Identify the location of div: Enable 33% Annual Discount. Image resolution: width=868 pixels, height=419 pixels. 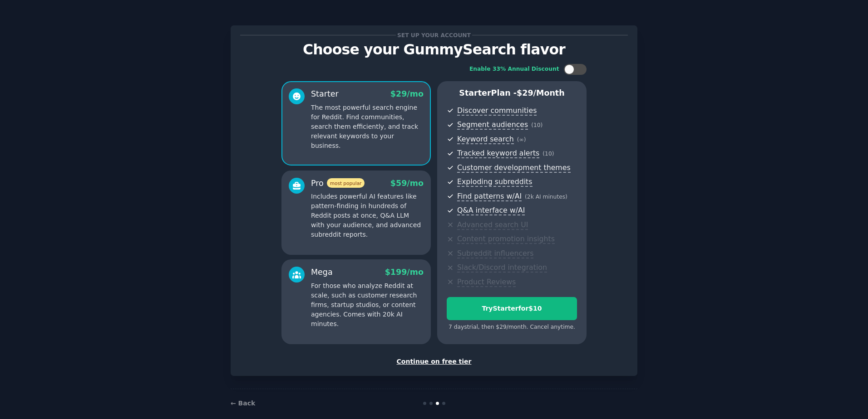
(514, 70).